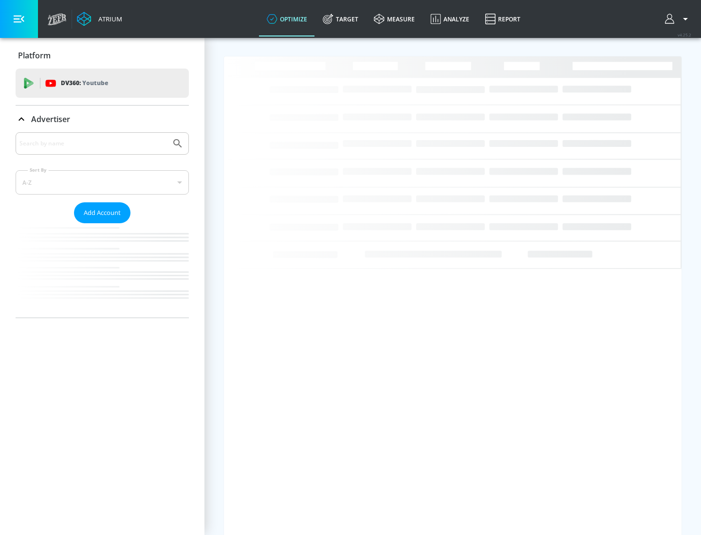 The height and width of the screenshot is (535, 701). What do you see at coordinates (99, 19) in the screenshot?
I see `a: Atrium` at bounding box center [99, 19].